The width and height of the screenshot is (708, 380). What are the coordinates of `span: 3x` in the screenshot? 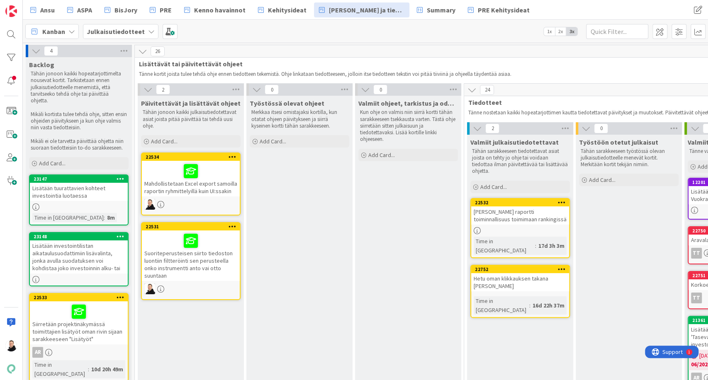 It's located at (571, 32).